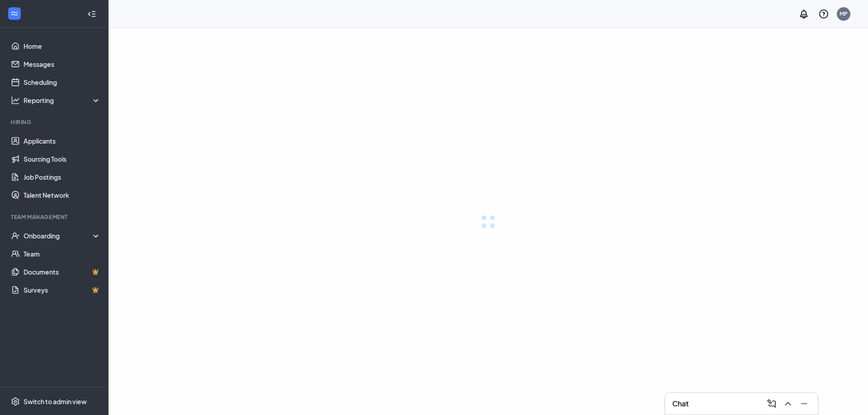 The width and height of the screenshot is (868, 415). What do you see at coordinates (804, 403) in the screenshot?
I see `svg: Minimize` at bounding box center [804, 403].